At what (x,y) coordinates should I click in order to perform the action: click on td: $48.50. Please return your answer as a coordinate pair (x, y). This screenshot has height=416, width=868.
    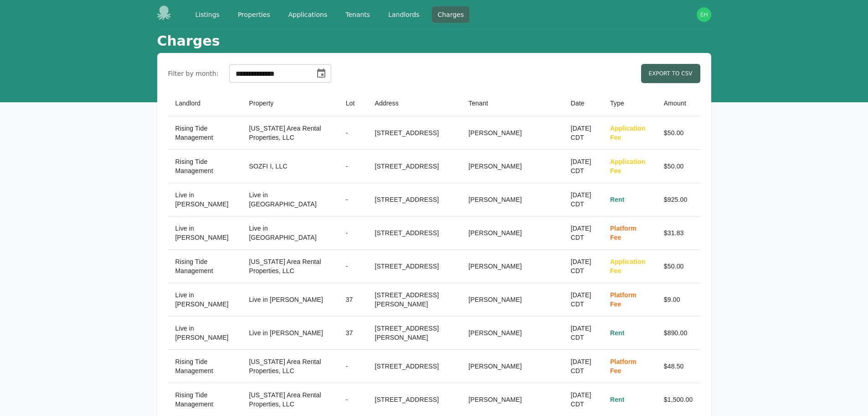
    Looking at the image, I should click on (678, 366).